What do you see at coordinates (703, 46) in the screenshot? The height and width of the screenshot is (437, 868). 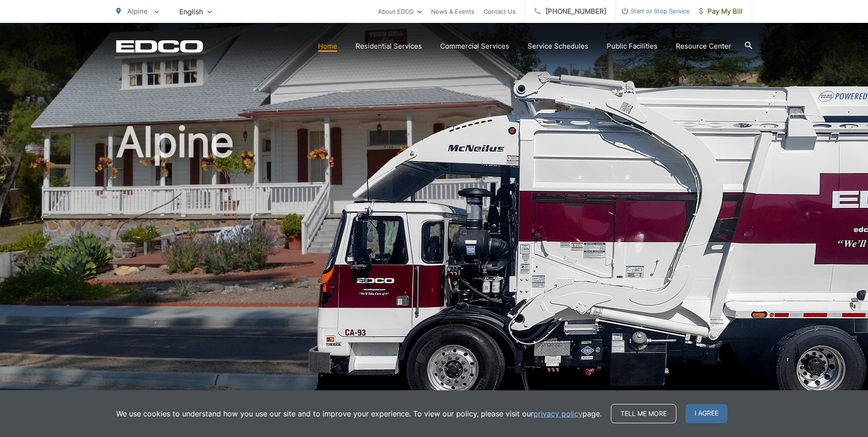 I see `a: Resource Center` at bounding box center [703, 46].